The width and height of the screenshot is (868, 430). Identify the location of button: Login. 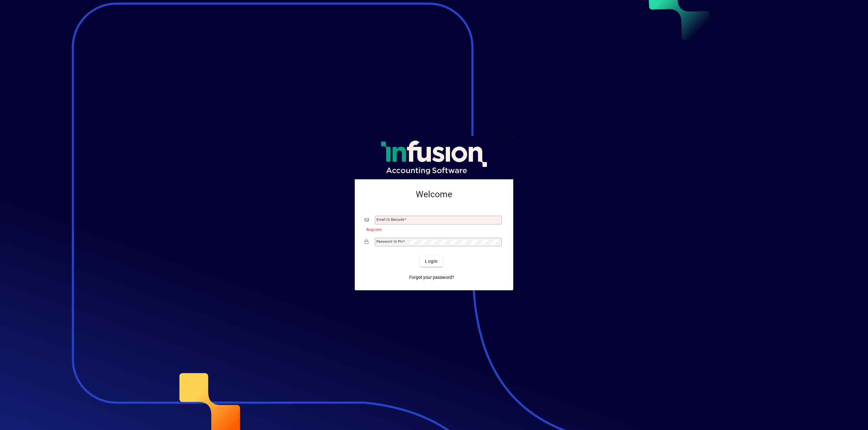
(431, 261).